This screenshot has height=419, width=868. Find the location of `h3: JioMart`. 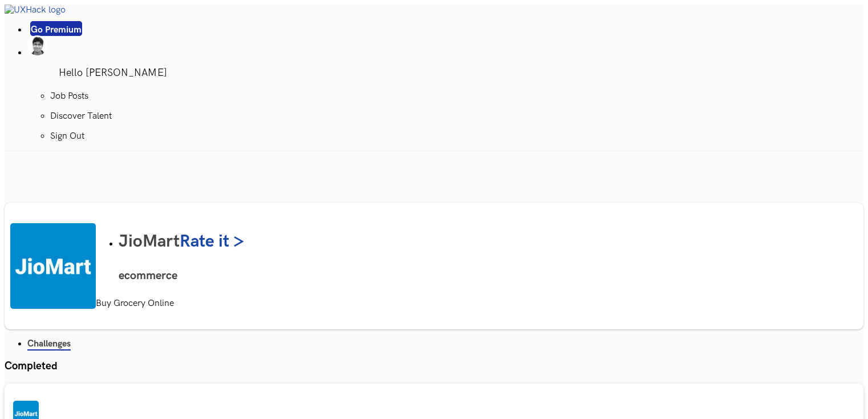

h3: JioMart is located at coordinates (181, 242).